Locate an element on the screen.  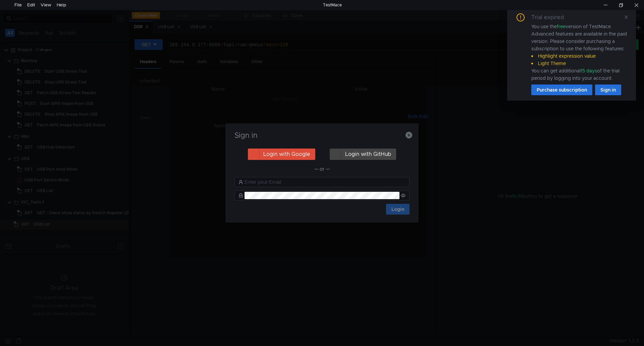
input: Enter your Email is located at coordinates (325, 182).